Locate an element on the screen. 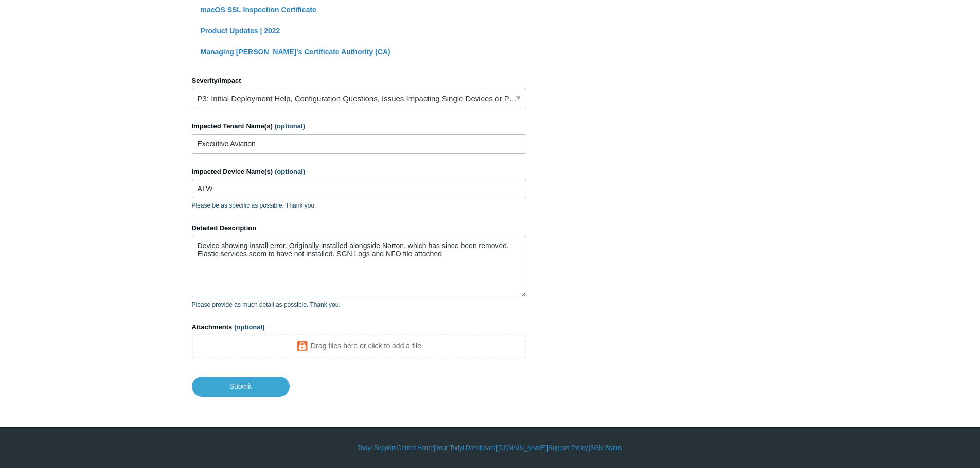  label: Impacted Tenant Name(s) is located at coordinates (359, 127).